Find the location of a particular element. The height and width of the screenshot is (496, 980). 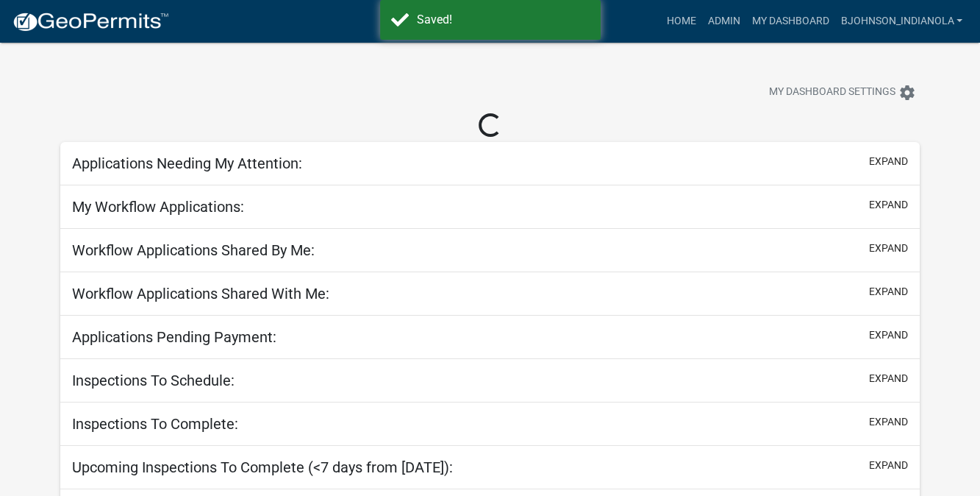

h5: Applications Pending Payment: is located at coordinates (174, 337).